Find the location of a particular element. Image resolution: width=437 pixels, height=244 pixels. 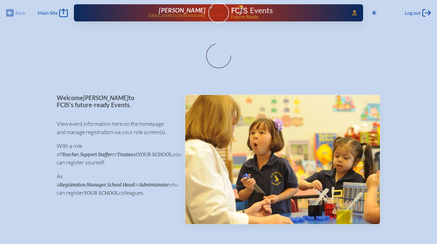

span: Trustee is located at coordinates (125, 155).